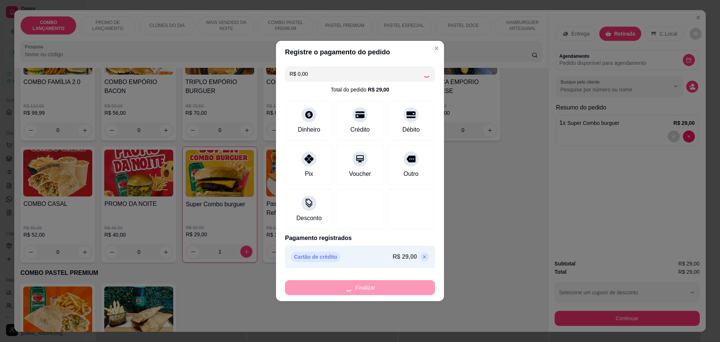 Image resolution: width=720 pixels, height=342 pixels. What do you see at coordinates (309, 174) in the screenshot?
I see `div: Pix` at bounding box center [309, 174].